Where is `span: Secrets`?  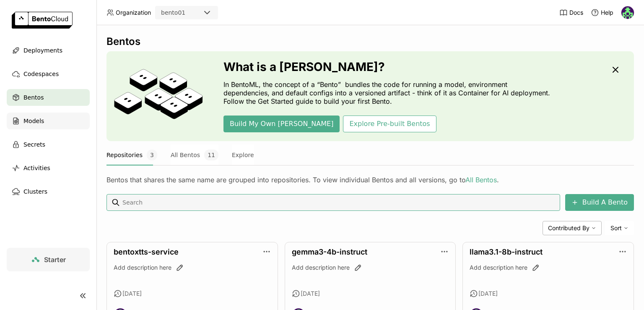 span: Secrets is located at coordinates (34, 144).